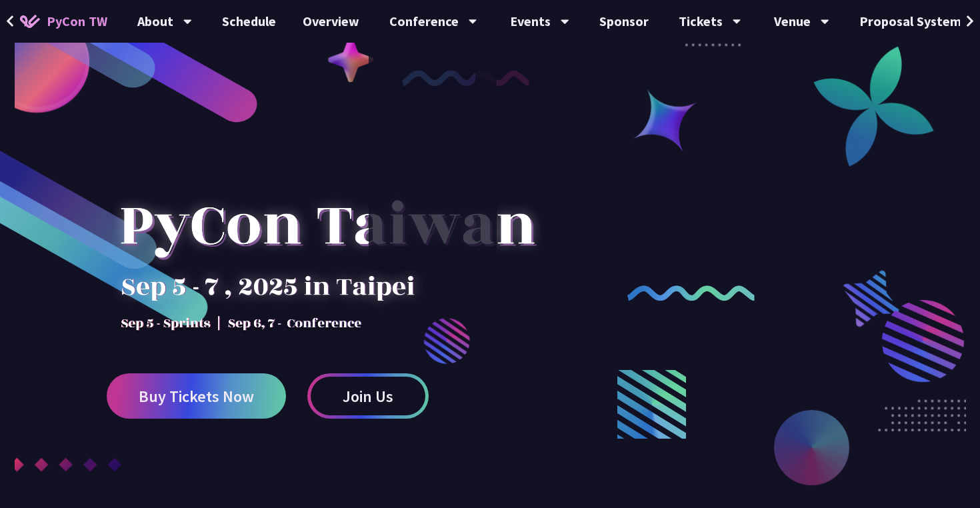 The width and height of the screenshot is (980, 508). What do you see at coordinates (30, 21) in the screenshot?
I see `img: Home icon of PyCon TW 2025` at bounding box center [30, 21].